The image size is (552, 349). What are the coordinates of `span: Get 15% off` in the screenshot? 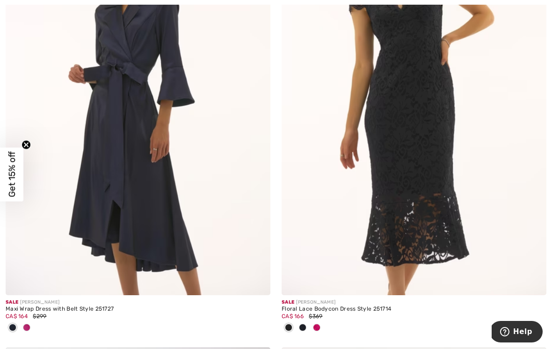 It's located at (12, 174).